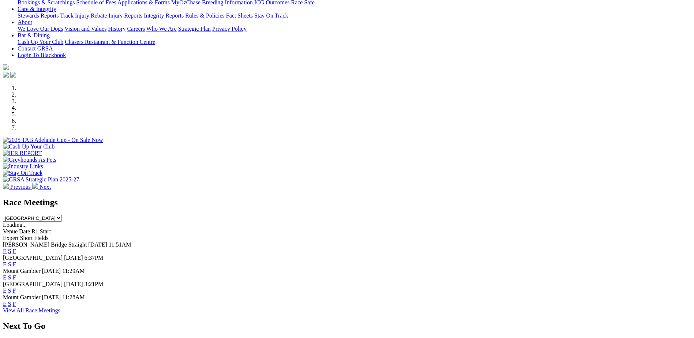 Image resolution: width=694 pixels, height=338 pixels. Describe the element at coordinates (354, 29) in the screenshot. I see `div: About` at that location.